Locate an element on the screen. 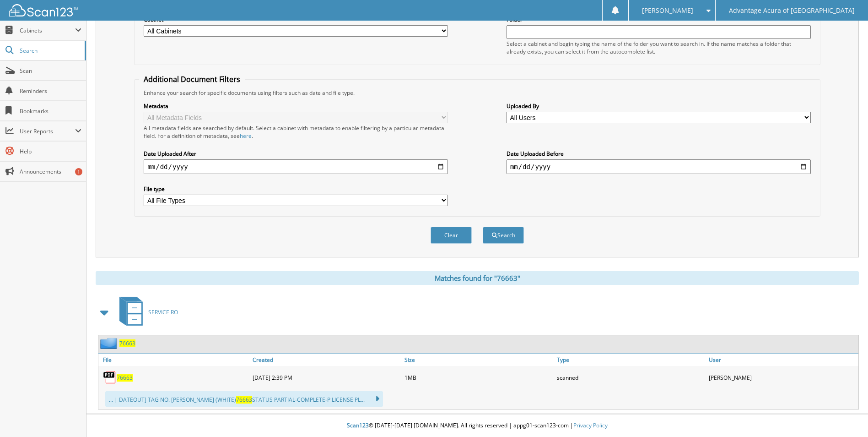  a: here is located at coordinates (246, 136).